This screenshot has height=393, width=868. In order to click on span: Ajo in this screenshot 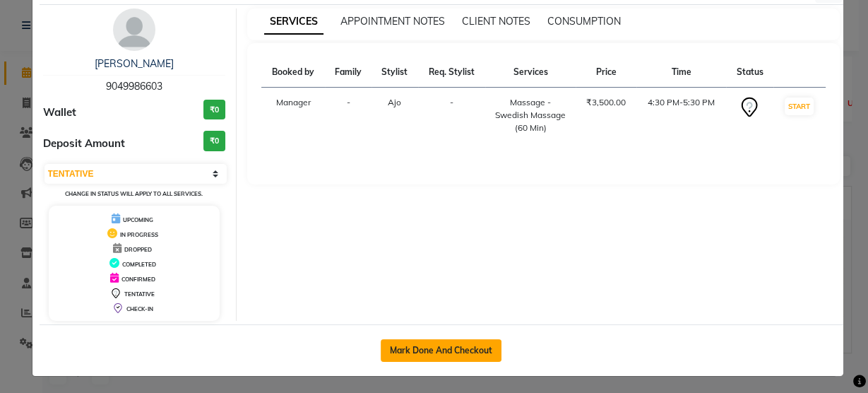, I will do `click(394, 102)`.